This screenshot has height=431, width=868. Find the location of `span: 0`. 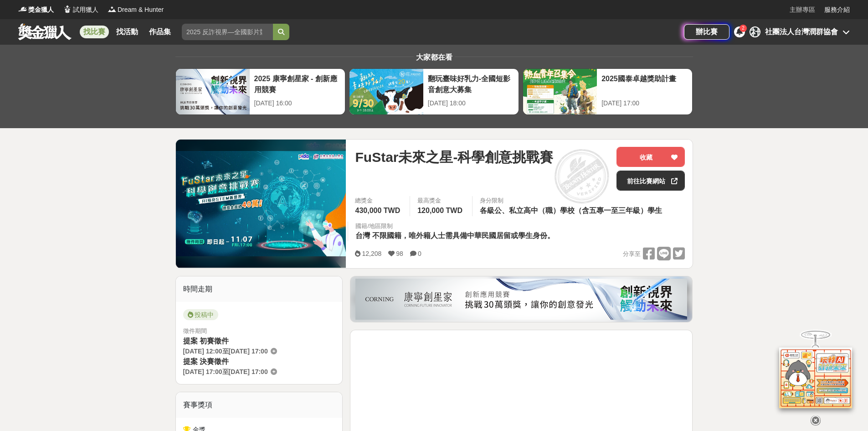

span: 0 is located at coordinates (420, 254).